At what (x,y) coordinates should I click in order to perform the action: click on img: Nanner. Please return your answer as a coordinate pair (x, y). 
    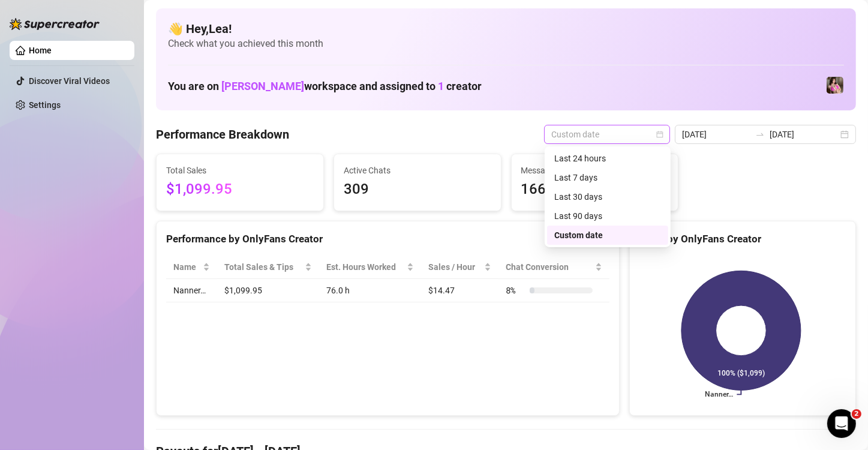
    Looking at the image, I should click on (835, 85).